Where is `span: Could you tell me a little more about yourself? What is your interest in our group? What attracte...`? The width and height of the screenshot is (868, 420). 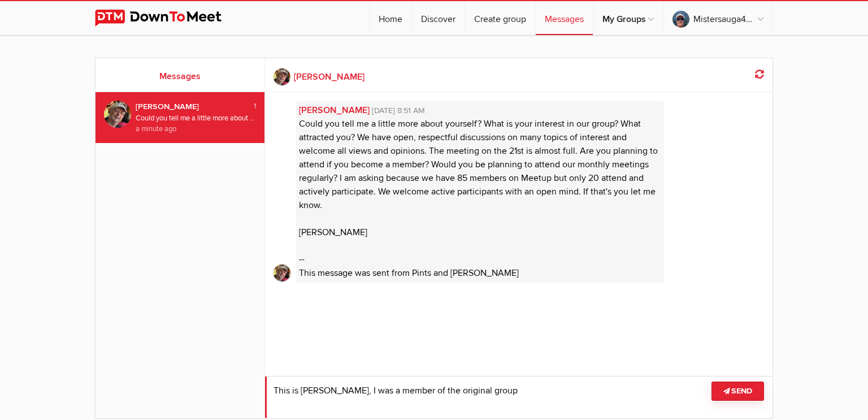
span: Could you tell me a little more about yourself? What is your interest in our group? What attracte... is located at coordinates (479, 199).